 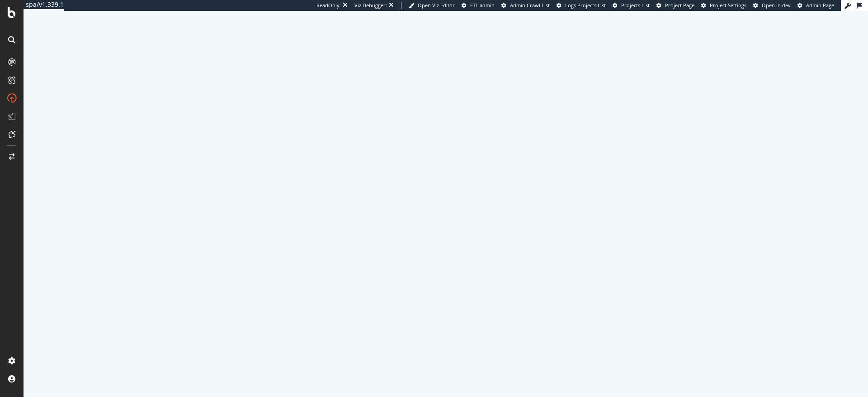 What do you see at coordinates (631, 5) in the screenshot?
I see `a: Projects List` at bounding box center [631, 5].